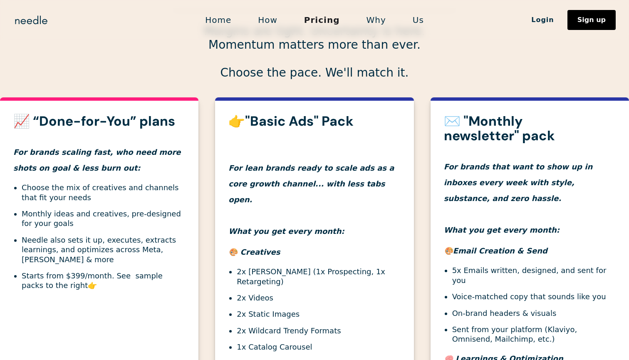  I want to click on li: Starts from $399/month. See sample packs to the right, so click(103, 280).